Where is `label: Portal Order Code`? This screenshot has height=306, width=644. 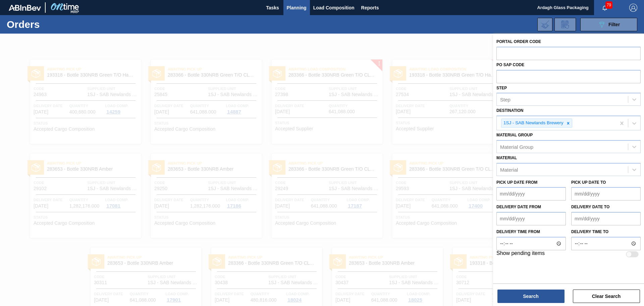 label: Portal Order Code is located at coordinates (518, 41).